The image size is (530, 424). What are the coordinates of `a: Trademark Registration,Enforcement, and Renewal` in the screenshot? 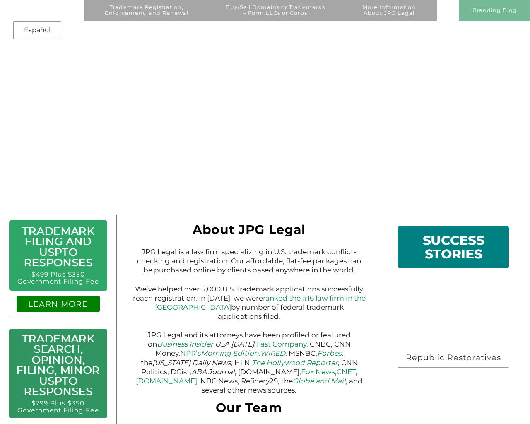 It's located at (147, 15).